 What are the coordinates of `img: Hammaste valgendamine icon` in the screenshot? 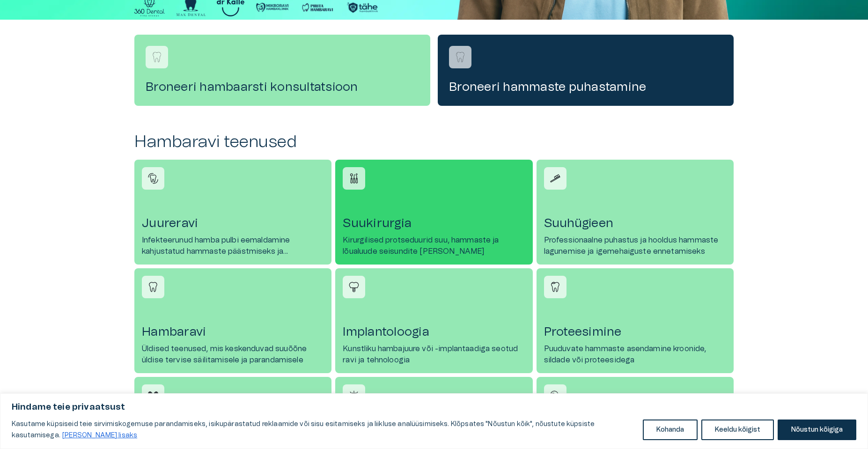 It's located at (354, 396).